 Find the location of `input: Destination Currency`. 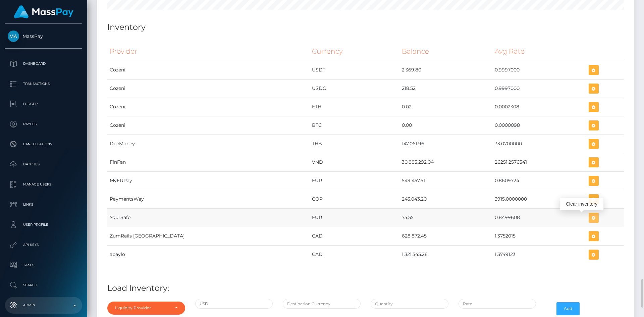

input: Destination Currency is located at coordinates (322, 304).